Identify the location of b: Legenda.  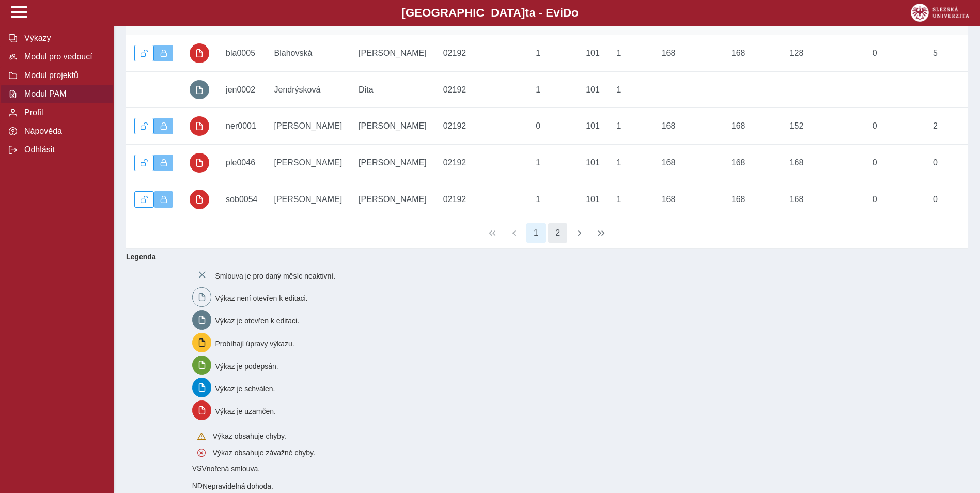
(542, 257).